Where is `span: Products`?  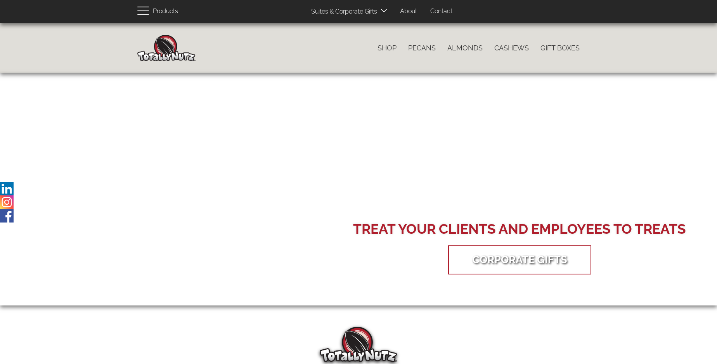 span: Products is located at coordinates (165, 11).